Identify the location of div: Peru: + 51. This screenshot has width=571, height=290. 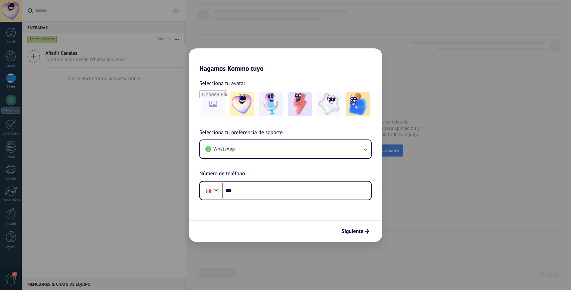
(208, 191).